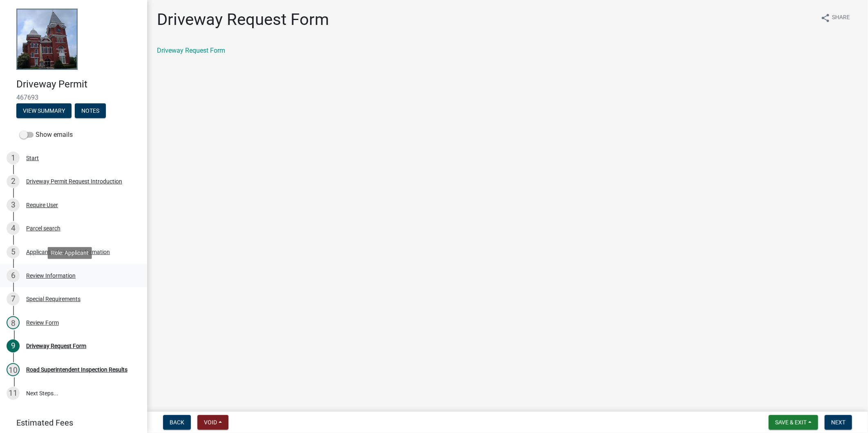 The height and width of the screenshot is (433, 868). What do you see at coordinates (73, 97) in the screenshot?
I see `span: 467693` at bounding box center [73, 97].